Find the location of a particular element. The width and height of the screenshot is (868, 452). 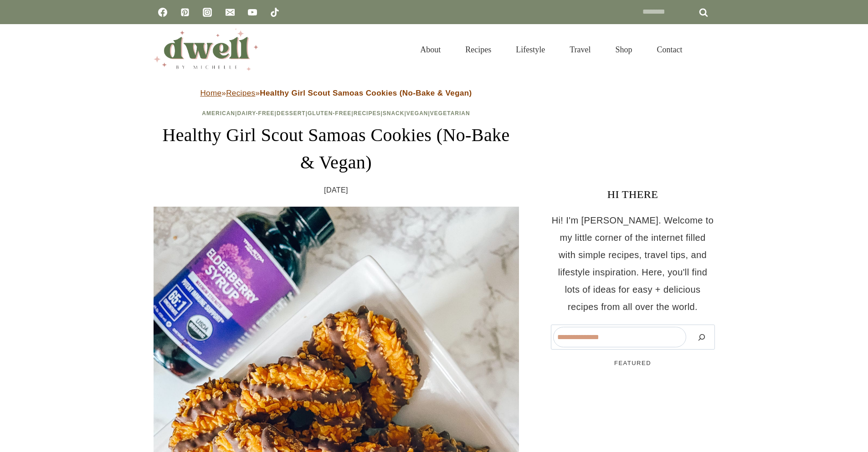

a: Pinterest is located at coordinates (185, 12).